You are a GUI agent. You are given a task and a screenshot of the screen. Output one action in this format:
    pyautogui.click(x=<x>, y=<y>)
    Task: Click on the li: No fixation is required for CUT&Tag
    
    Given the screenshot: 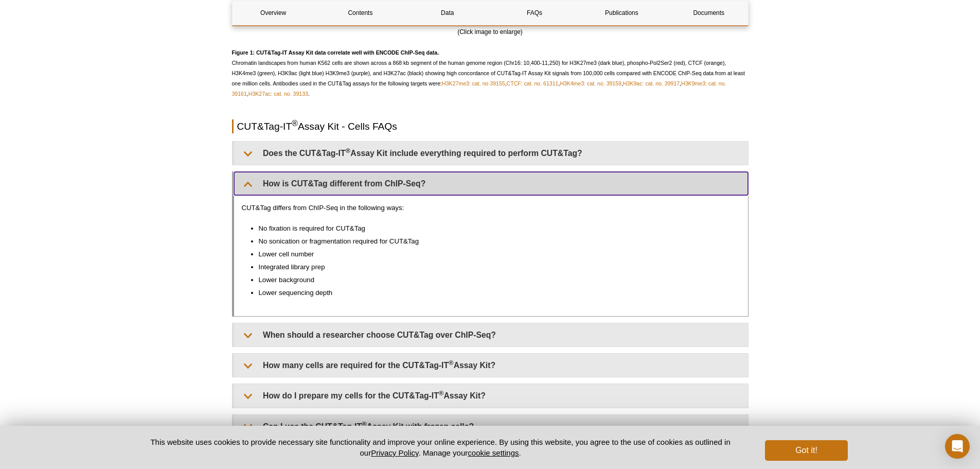 What is the action you would take?
    pyautogui.click(x=495, y=228)
    